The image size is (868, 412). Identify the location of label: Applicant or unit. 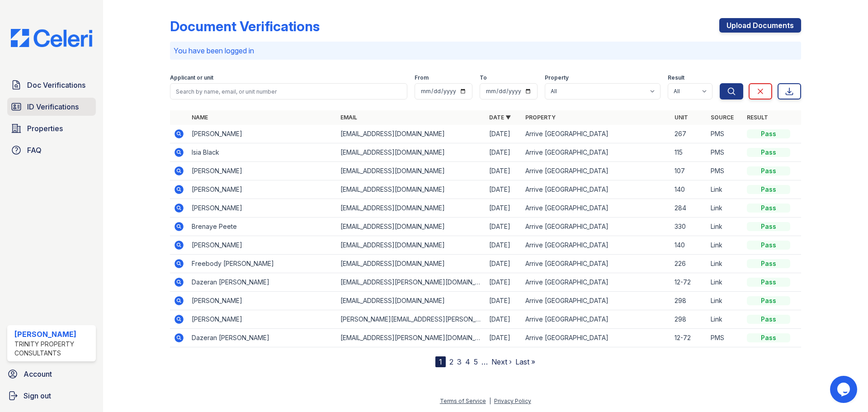
(192, 78).